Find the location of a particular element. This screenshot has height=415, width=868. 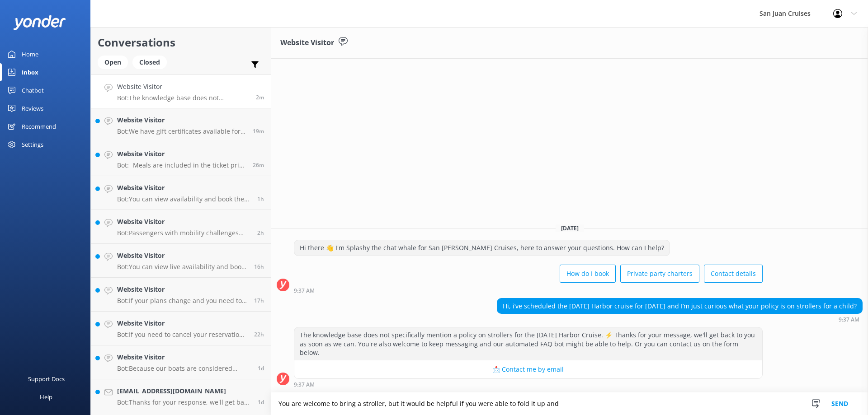

p: Bot: If your plans change and you need to cancel your reservation, please give us a call at least... is located at coordinates (182, 301).